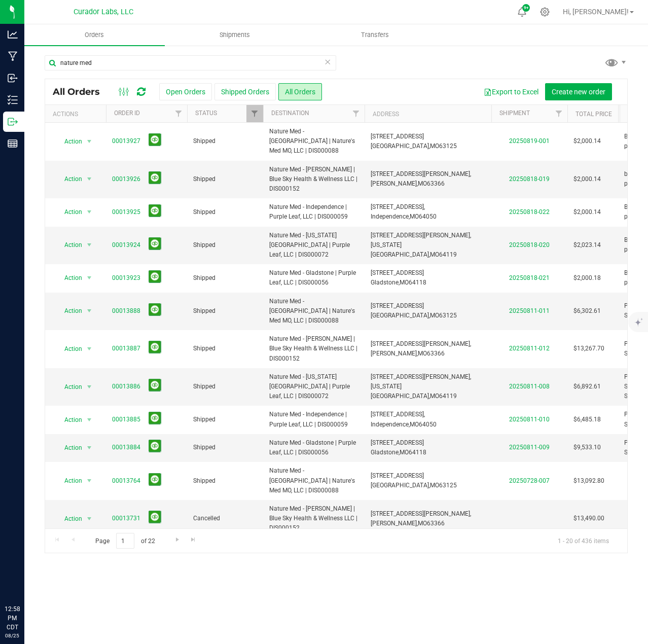 The height and width of the screenshot is (644, 648). What do you see at coordinates (245, 92) in the screenshot?
I see `button: Shipped Orders` at bounding box center [245, 92].